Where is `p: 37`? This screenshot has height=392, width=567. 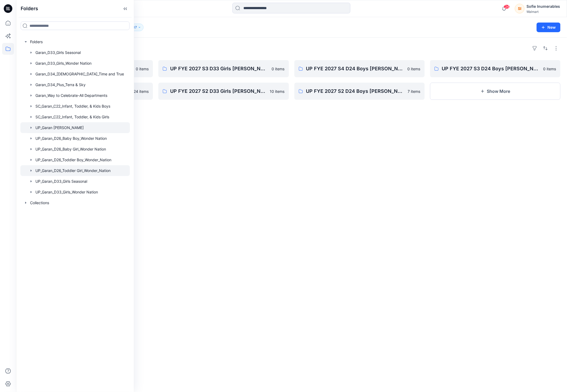 p: 37 is located at coordinates (134, 27).